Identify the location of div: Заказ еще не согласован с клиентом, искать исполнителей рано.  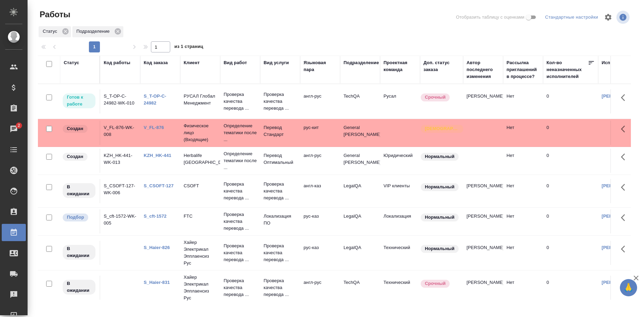
(79, 129).